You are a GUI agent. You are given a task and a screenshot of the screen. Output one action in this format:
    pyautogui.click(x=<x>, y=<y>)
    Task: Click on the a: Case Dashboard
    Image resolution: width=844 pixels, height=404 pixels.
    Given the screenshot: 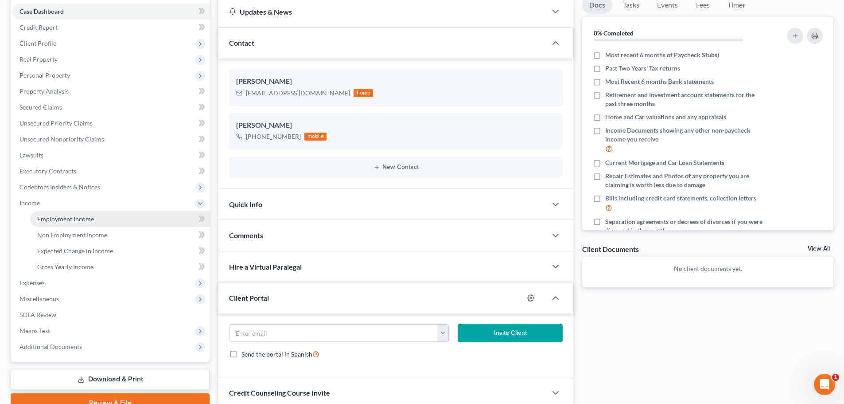 What is the action you would take?
    pyautogui.click(x=111, y=12)
    